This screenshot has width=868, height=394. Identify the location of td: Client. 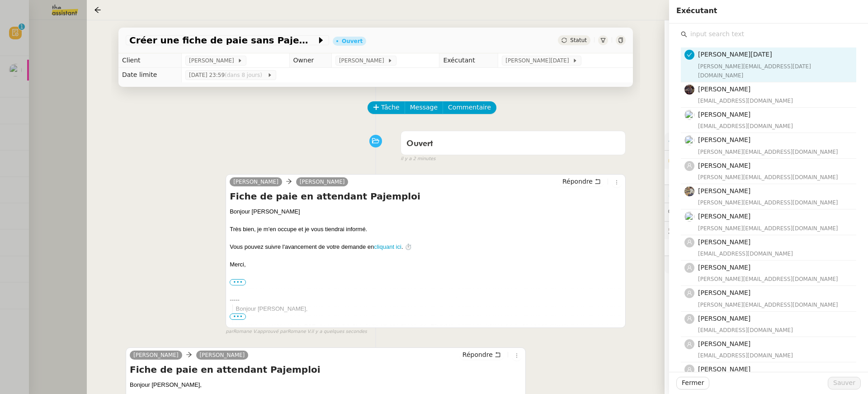
(150, 61).